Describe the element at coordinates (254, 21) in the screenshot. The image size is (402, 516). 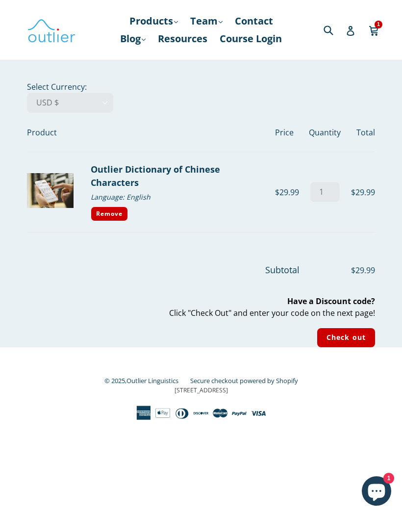
I see `a: Contact` at that location.